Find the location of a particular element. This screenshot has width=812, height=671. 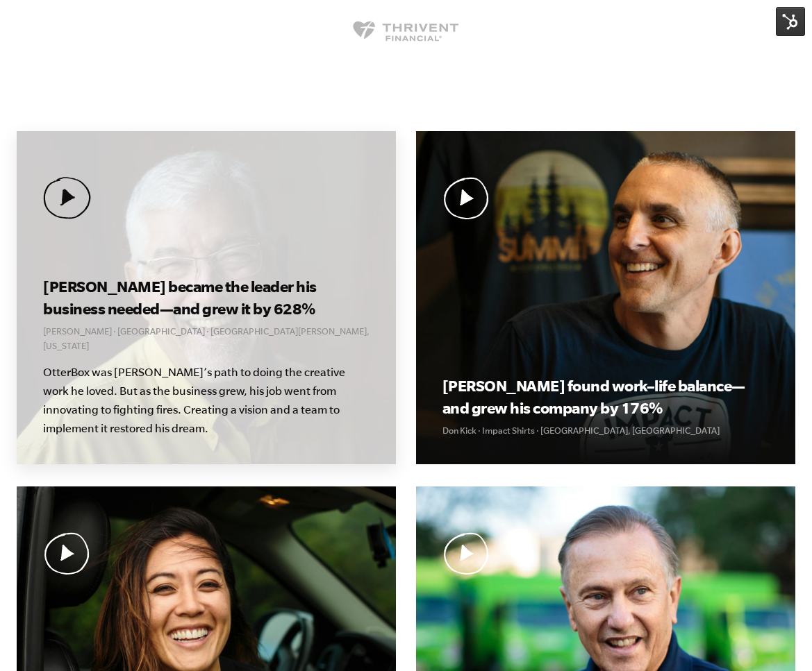

img: HubSpot Tools Menu Toggle is located at coordinates (790, 22).